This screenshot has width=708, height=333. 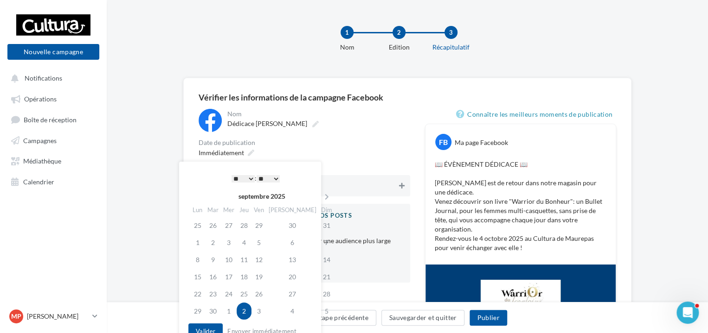 I want to click on span: Médiathèque, so click(x=42, y=161).